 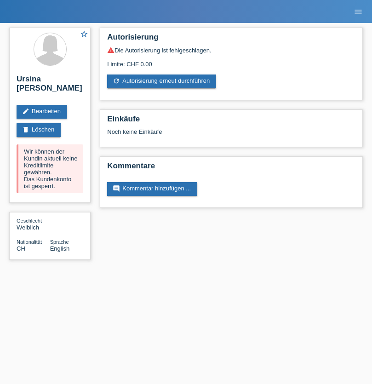 I want to click on a: deleteLöschen, so click(x=39, y=130).